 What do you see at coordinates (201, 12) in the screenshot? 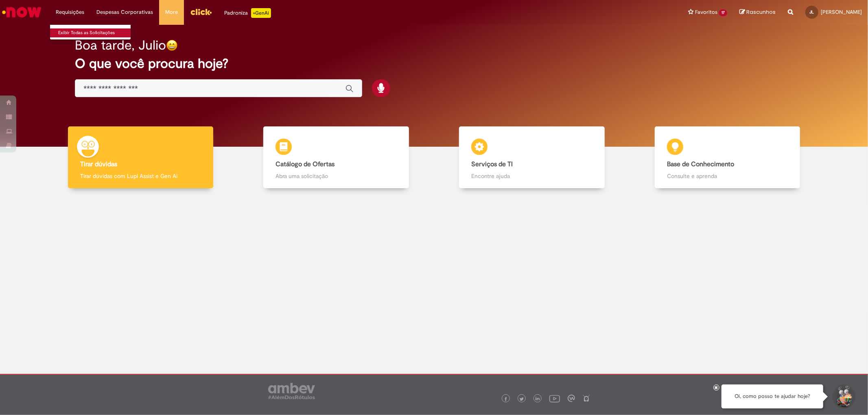
I see `img: click_logo_yellow_360x200.png` at bounding box center [201, 12].